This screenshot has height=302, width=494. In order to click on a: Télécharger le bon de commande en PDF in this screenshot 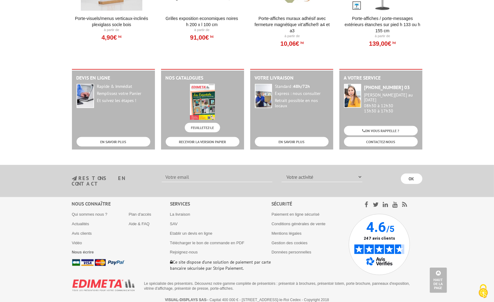, I will do `click(207, 243)`.